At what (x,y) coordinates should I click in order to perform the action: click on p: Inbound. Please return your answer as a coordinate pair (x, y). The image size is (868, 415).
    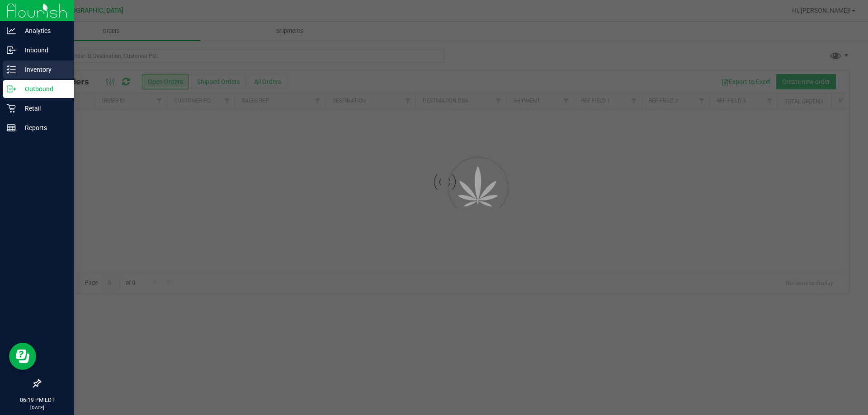
    Looking at the image, I should click on (43, 50).